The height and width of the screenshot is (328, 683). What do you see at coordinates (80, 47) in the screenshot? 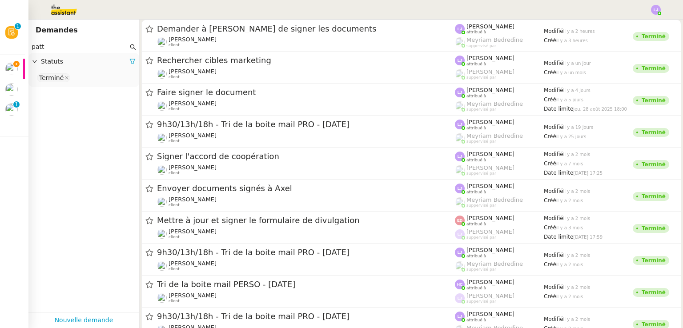
I see `input: Rechercher` at bounding box center [80, 47].